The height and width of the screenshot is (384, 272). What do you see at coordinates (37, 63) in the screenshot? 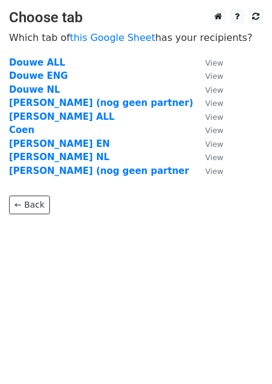
I see `a: Douwe ALL` at bounding box center [37, 63].